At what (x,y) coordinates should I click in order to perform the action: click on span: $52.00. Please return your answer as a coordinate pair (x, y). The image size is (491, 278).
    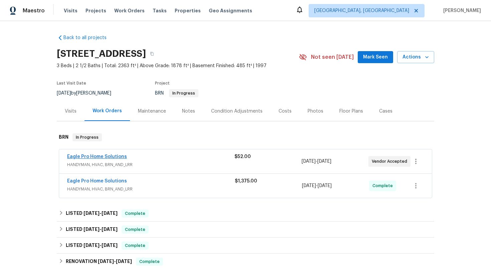
    Looking at the image, I should click on (243, 157).